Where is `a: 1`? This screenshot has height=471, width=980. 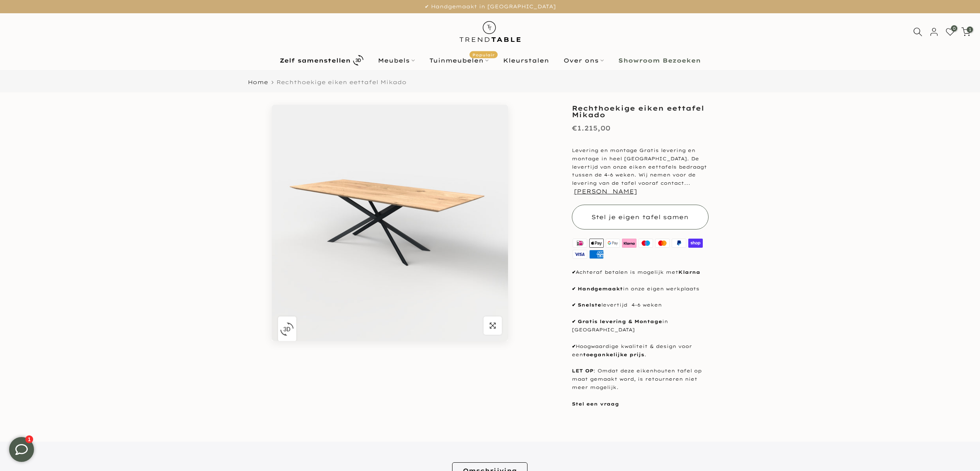
a: 1 is located at coordinates (966, 32).